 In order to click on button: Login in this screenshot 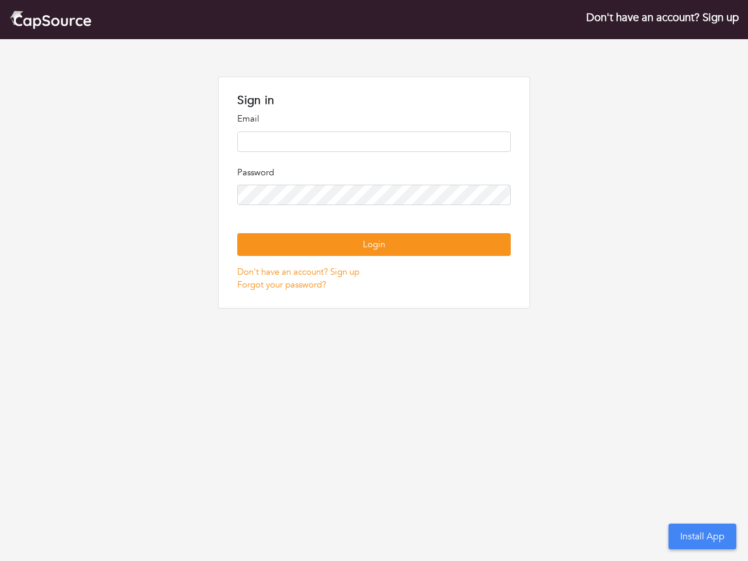, I will do `click(373, 244)`.